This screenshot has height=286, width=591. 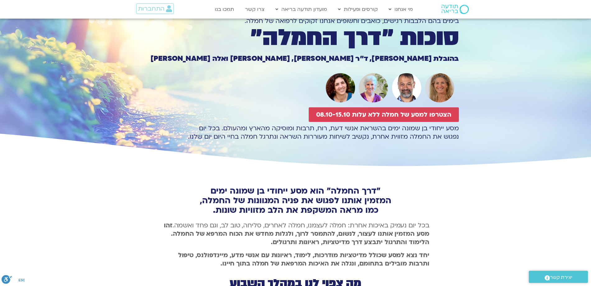 What do you see at coordinates (254, 9) in the screenshot?
I see `a: צרו קשר` at bounding box center [254, 9].